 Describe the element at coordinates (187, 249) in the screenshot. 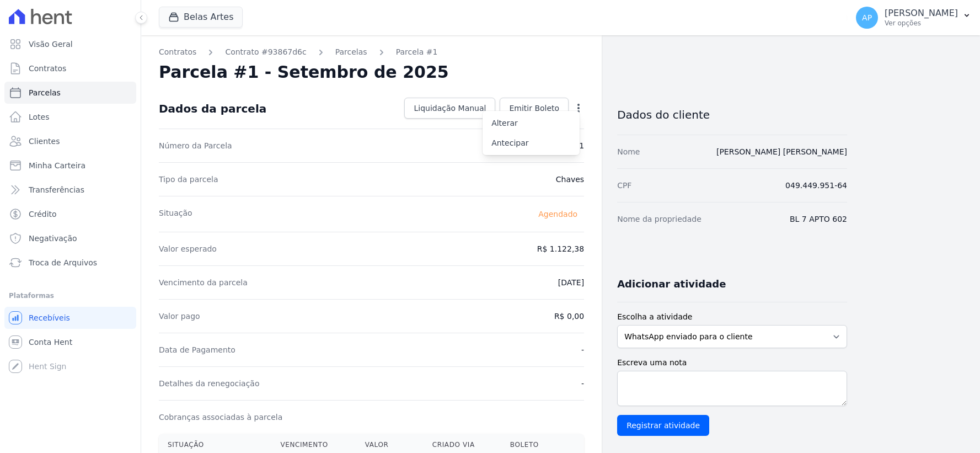

I see `dt: Valor esperado` at that location.